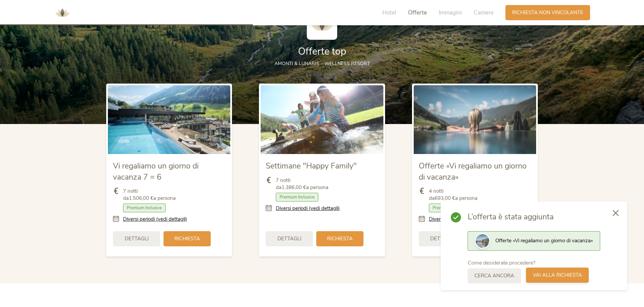 Image resolution: width=644 pixels, height=307 pixels. Describe the element at coordinates (534, 217) in the screenshot. I see `span: L’offerta è stata aggiunta` at that location.